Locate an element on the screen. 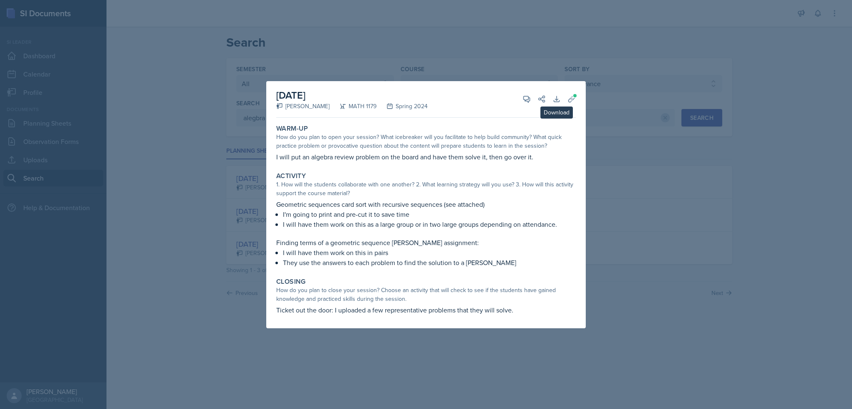 This screenshot has width=852, height=409. div: MATH 1179 is located at coordinates (353, 106).